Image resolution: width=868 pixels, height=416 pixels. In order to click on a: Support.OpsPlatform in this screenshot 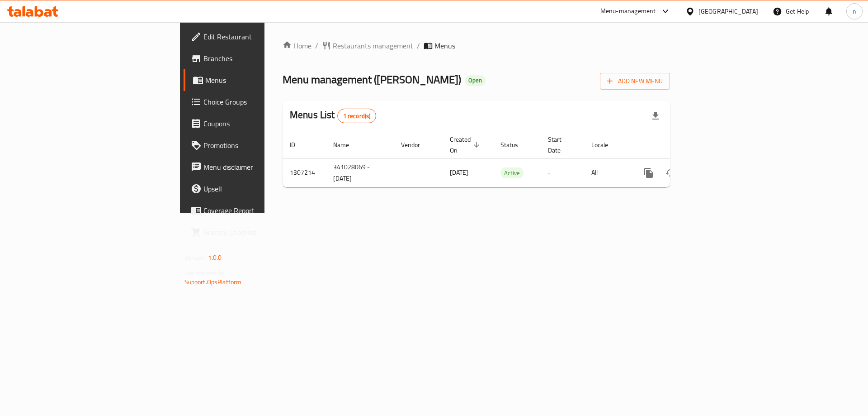, I will do `click(213, 282)`.